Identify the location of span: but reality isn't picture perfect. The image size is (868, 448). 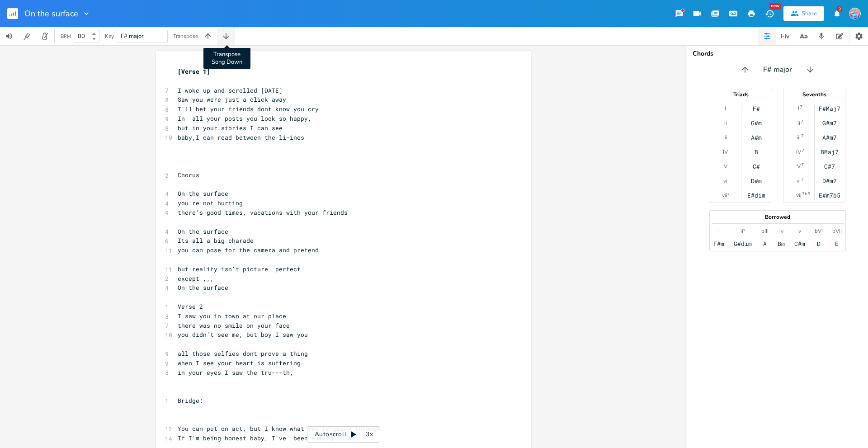
(239, 269).